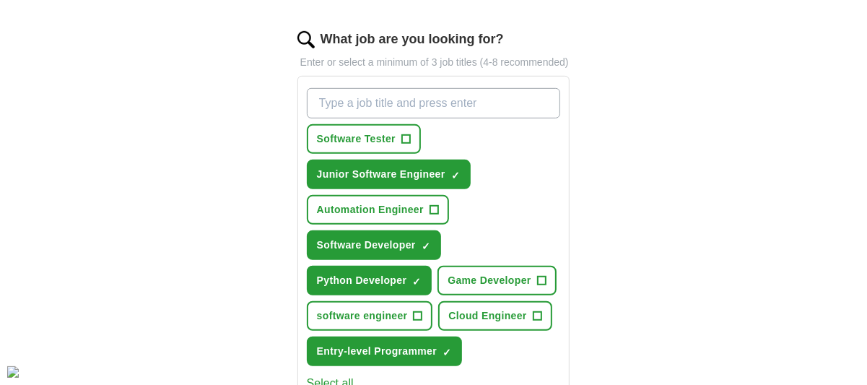 The height and width of the screenshot is (385, 867). What do you see at coordinates (434, 62) in the screenshot?
I see `p: Enter or select a minimum of 3 job titles (4-8 recommended)` at bounding box center [434, 62].